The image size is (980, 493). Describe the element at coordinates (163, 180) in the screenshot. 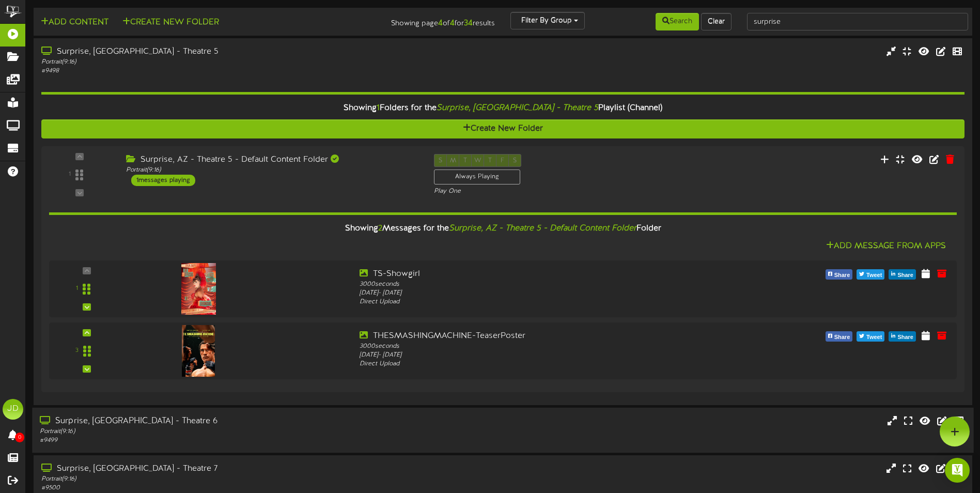

I see `div: 1 messages playing` at that location.